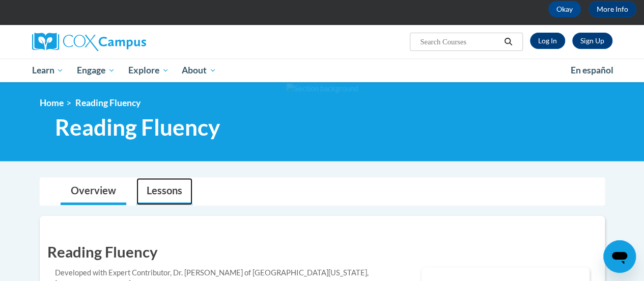 Image resolution: width=644 pixels, height=281 pixels. What do you see at coordinates (93, 191) in the screenshot?
I see `a: Overview` at bounding box center [93, 191].